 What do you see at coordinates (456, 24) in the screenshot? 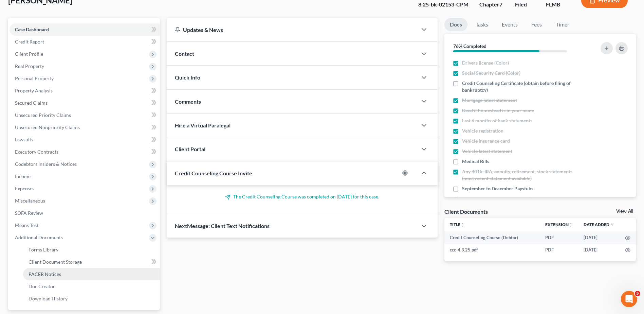
I see `a: Docs` at bounding box center [456, 24].